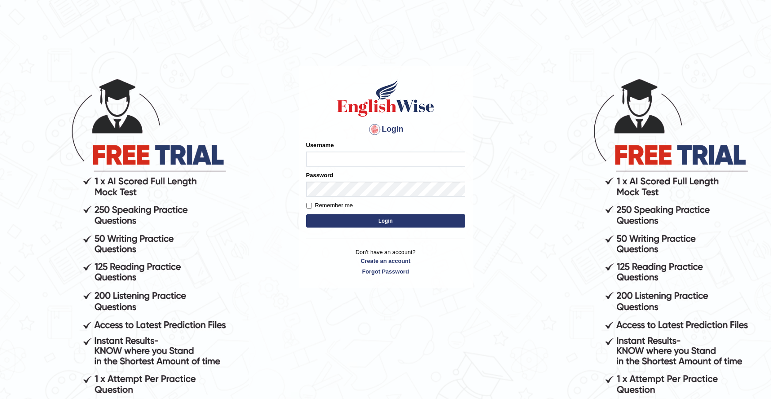 Image resolution: width=771 pixels, height=399 pixels. What do you see at coordinates (386, 129) in the screenshot?
I see `h4: Login` at bounding box center [386, 129].